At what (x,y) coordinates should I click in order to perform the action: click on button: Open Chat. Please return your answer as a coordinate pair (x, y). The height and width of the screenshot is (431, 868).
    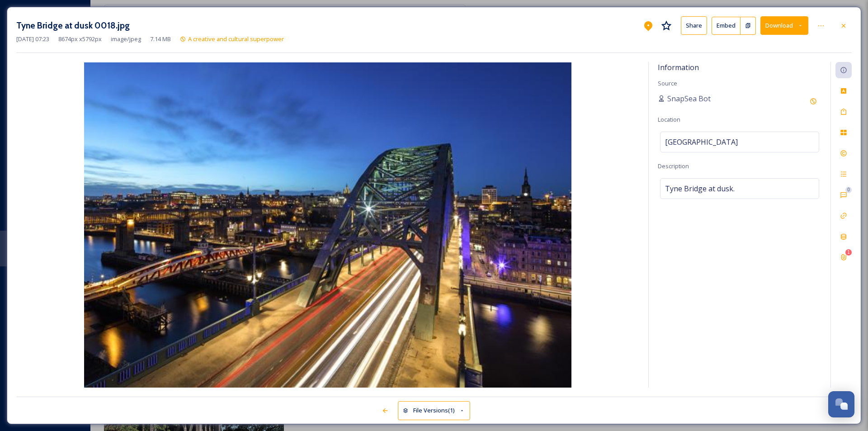
    Looking at the image, I should click on (841, 404).